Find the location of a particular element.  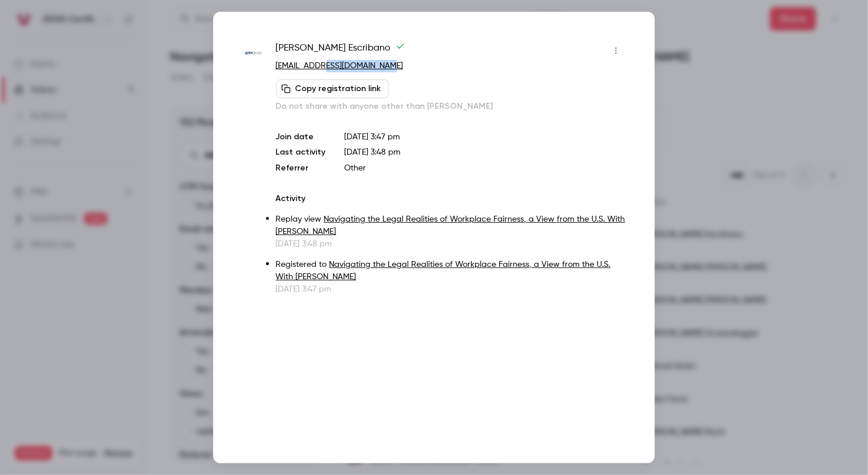

img: tab_domain_overview_orange.svg is located at coordinates (36, 73).